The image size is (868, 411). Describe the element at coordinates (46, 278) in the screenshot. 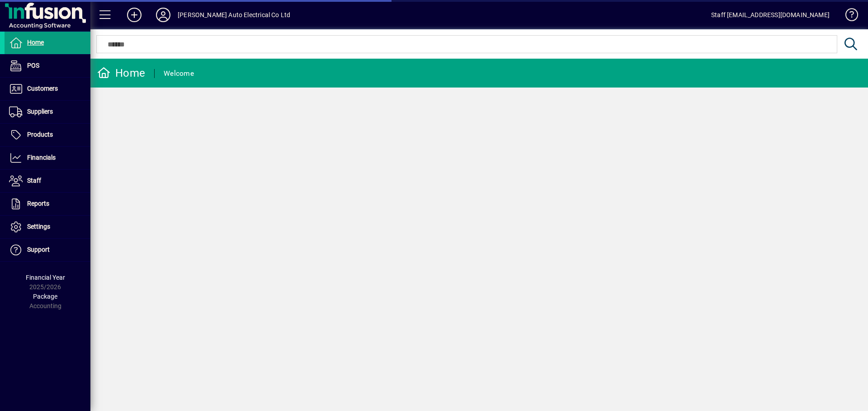

I see `span: Financial Year` at that location.